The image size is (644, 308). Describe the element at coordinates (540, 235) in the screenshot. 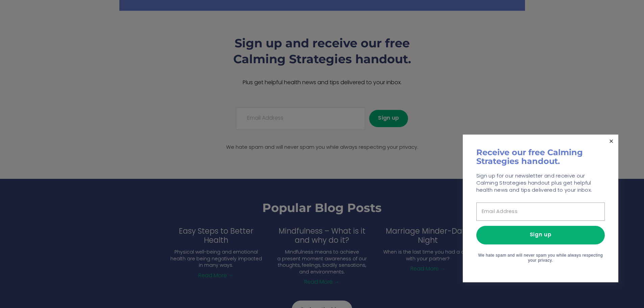

I see `span: Sign up` at that location.